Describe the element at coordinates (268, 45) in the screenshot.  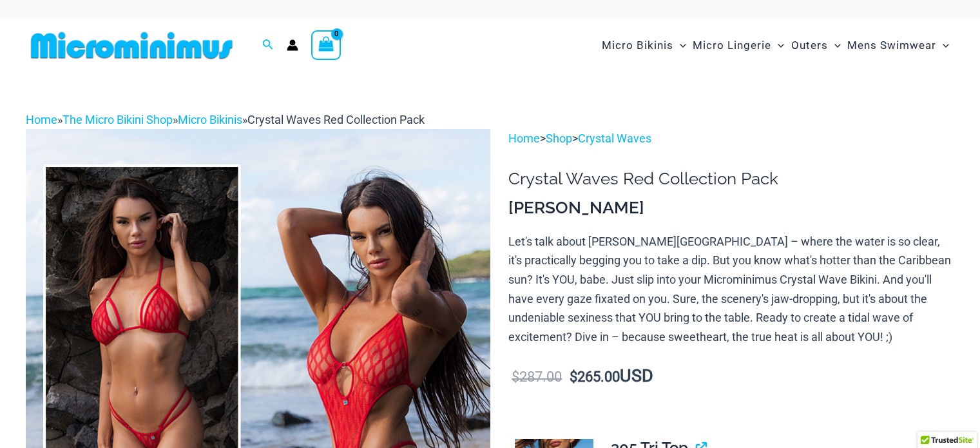
I see `a: Search icon link` at that location.